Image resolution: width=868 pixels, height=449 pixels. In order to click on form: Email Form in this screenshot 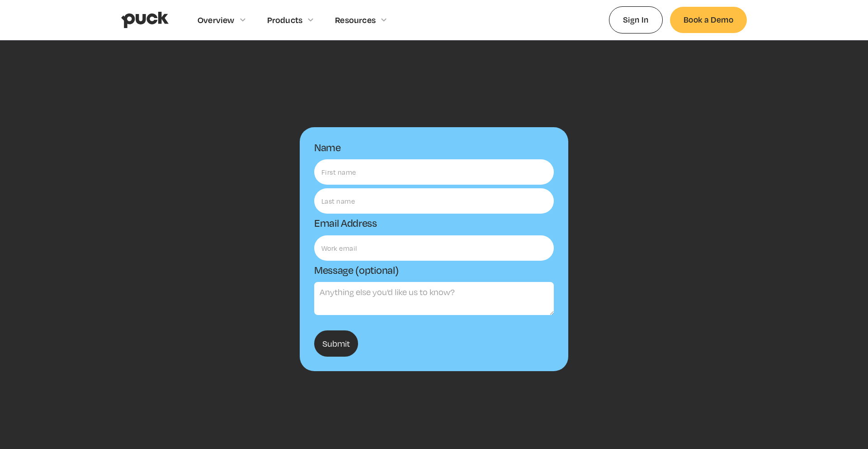, I will do `click(434, 249)`.